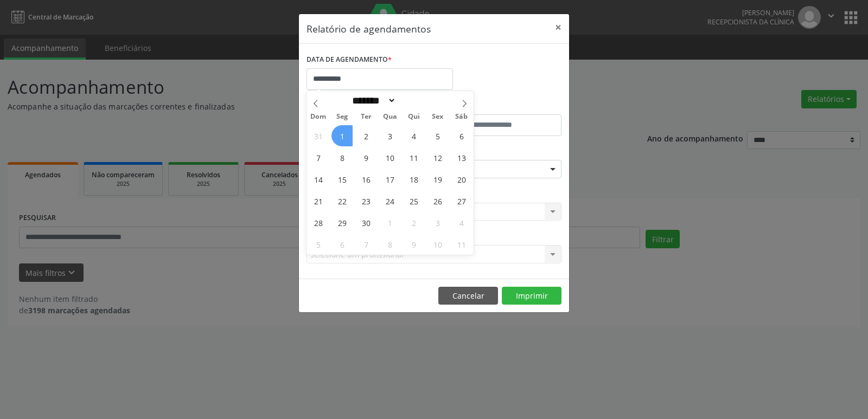 The height and width of the screenshot is (419, 868). I want to click on span: Setembro 1, 2025, so click(342, 136).